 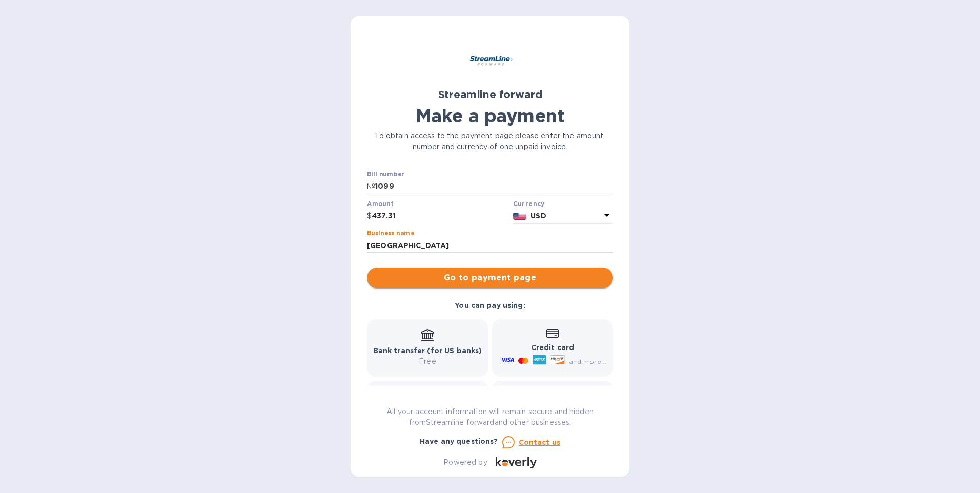 I want to click on input: 0.00, so click(x=440, y=216).